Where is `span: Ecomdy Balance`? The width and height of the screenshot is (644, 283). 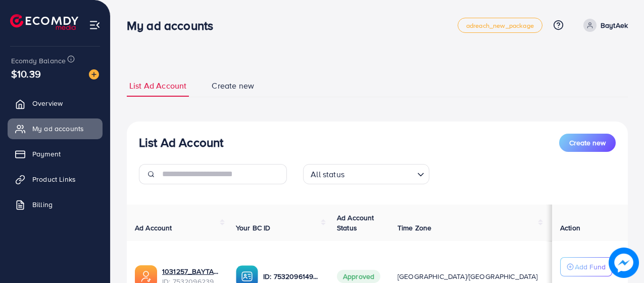 span: Ecomdy Balance is located at coordinates (38, 60).